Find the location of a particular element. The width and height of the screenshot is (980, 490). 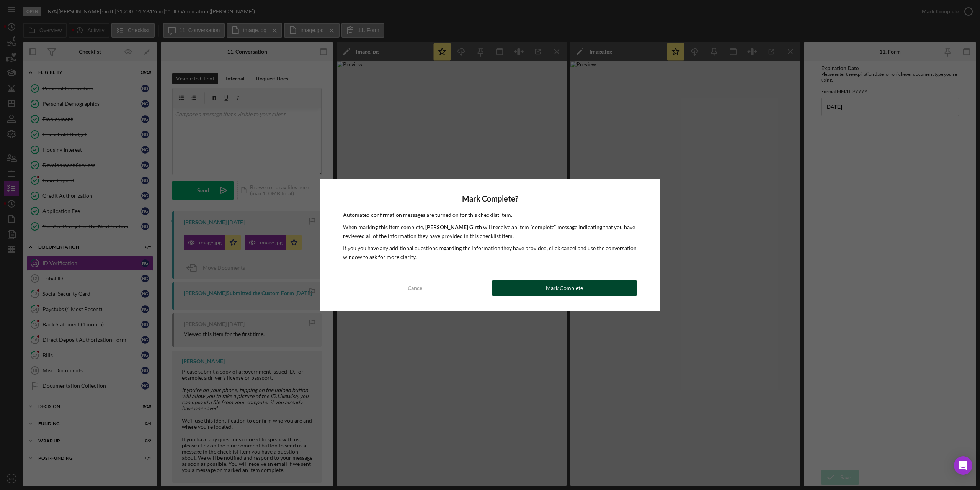

h4: Mark Complete? is located at coordinates (490, 198).